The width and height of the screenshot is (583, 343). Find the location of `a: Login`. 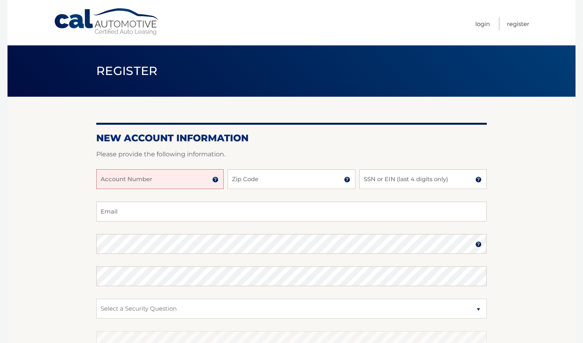

a: Login is located at coordinates (483, 24).